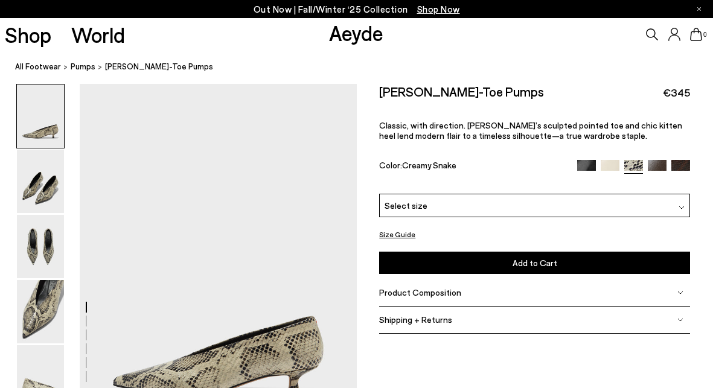 This screenshot has height=388, width=713. Describe the element at coordinates (473, 167) in the screenshot. I see `div: Color:` at that location.